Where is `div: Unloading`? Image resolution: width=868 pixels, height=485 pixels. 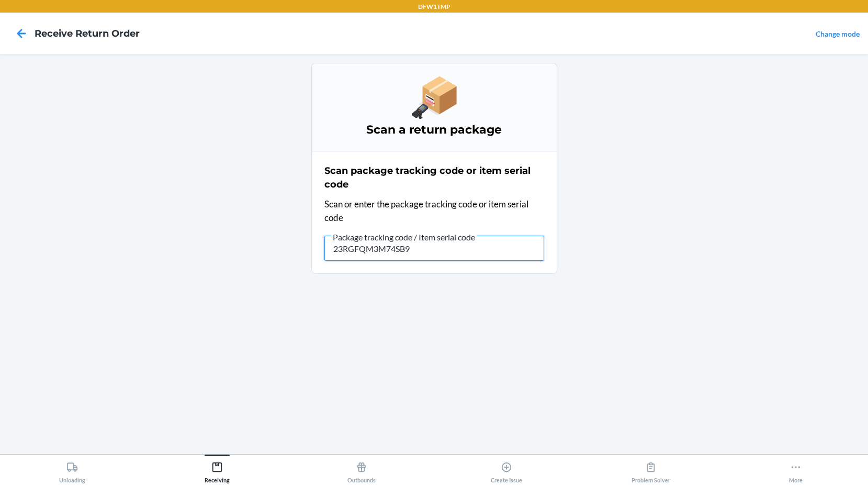 div: Unloading is located at coordinates (72, 470).